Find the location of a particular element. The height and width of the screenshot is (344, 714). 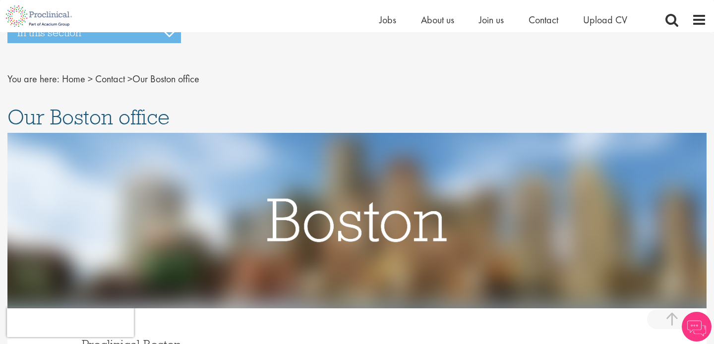

a: Upload CV is located at coordinates (605, 20).